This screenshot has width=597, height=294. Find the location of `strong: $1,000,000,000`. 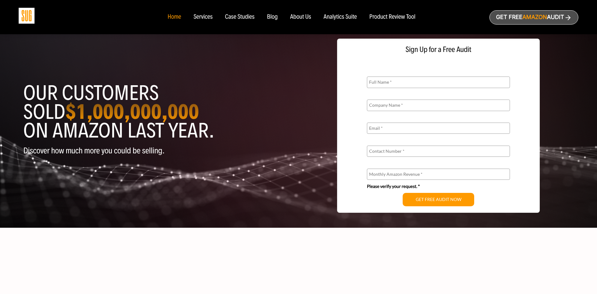

strong: $1,000,000,000 is located at coordinates (132, 112).